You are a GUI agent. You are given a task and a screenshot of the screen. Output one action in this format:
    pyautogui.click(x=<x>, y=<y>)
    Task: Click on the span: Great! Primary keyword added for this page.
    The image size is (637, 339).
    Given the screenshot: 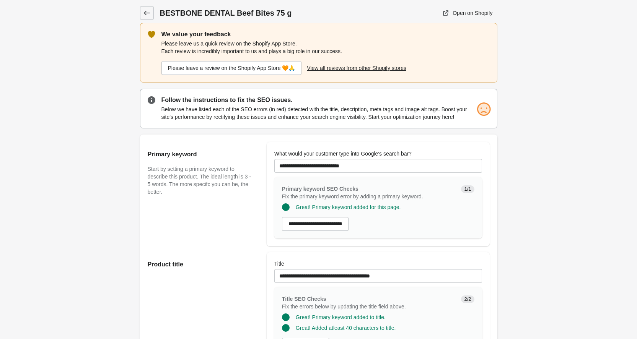 What is the action you would take?
    pyautogui.click(x=348, y=207)
    